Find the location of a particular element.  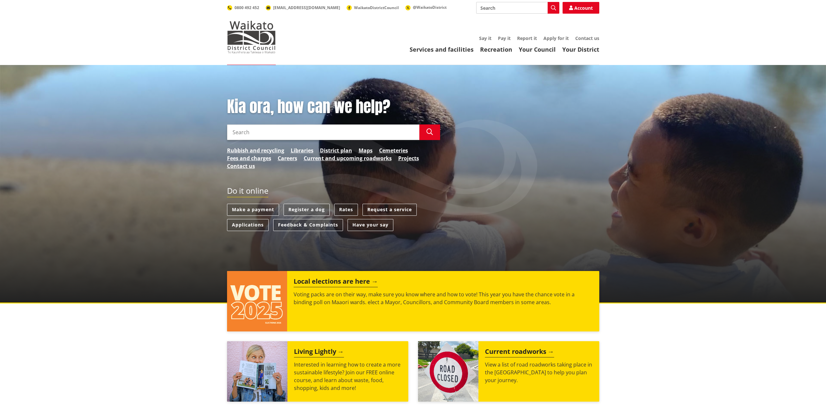

a: Your Council is located at coordinates (537, 49).